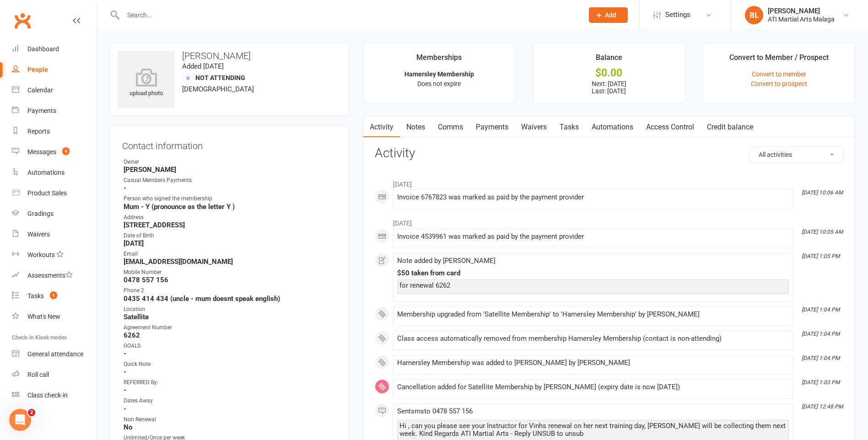  Describe the element at coordinates (230, 309) in the screenshot. I see `div: Location` at that location.